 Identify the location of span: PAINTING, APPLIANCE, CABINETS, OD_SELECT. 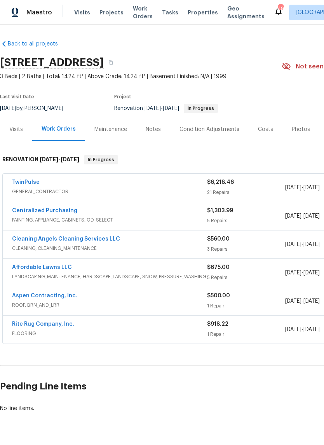
(110, 220).